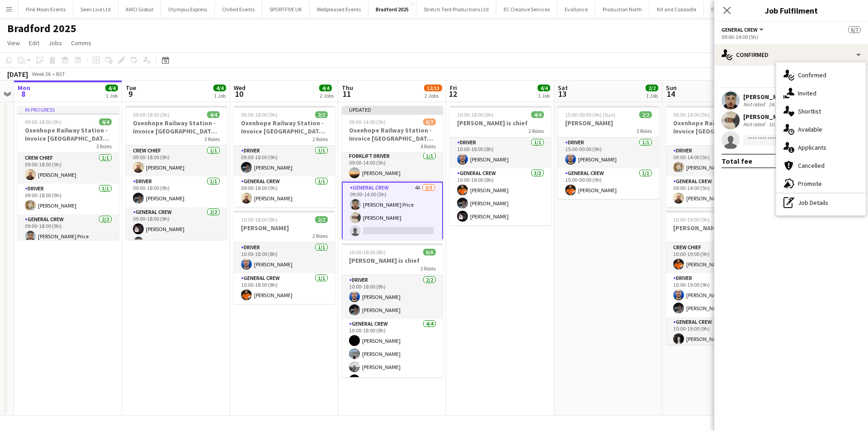 The image size is (868, 431). Describe the element at coordinates (240, 88) in the screenshot. I see `span: Wed` at that location.